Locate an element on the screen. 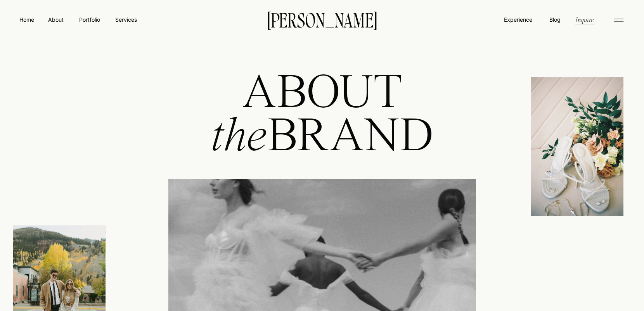 The height and width of the screenshot is (311, 644). a: About is located at coordinates (56, 19).